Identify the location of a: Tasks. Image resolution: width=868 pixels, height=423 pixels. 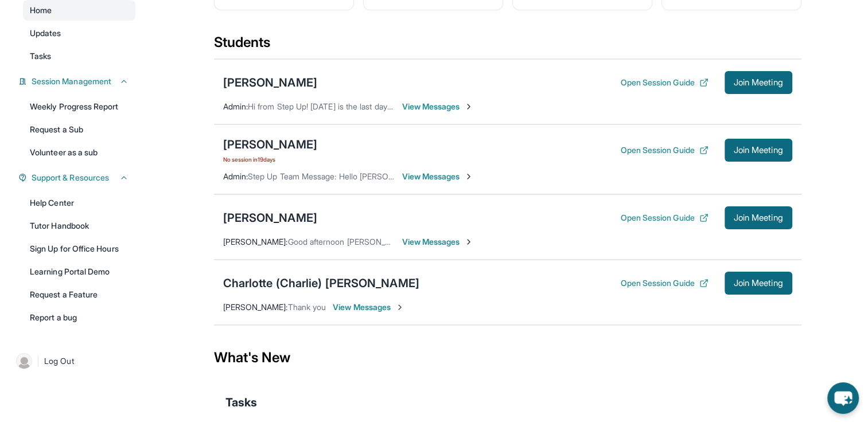
(79, 57).